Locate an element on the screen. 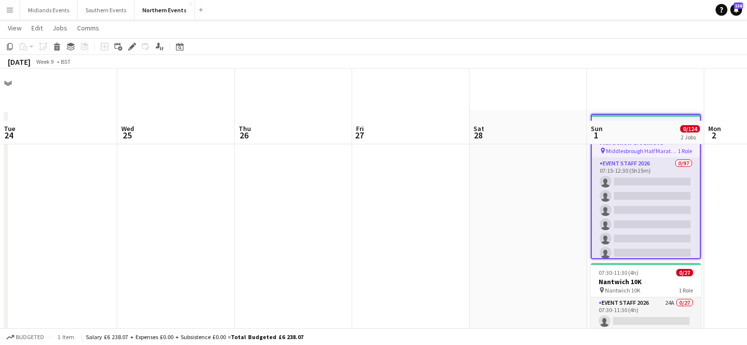  div: BST is located at coordinates (66, 61).